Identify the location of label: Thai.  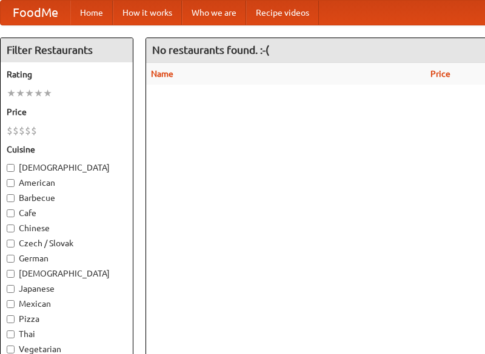
(67, 334).